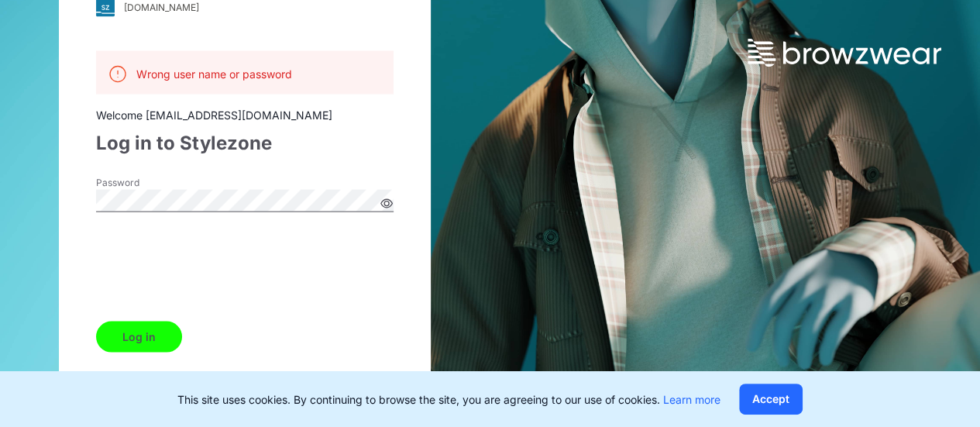  Describe the element at coordinates (245, 143) in the screenshot. I see `div: Log in to Stylezone` at that location.